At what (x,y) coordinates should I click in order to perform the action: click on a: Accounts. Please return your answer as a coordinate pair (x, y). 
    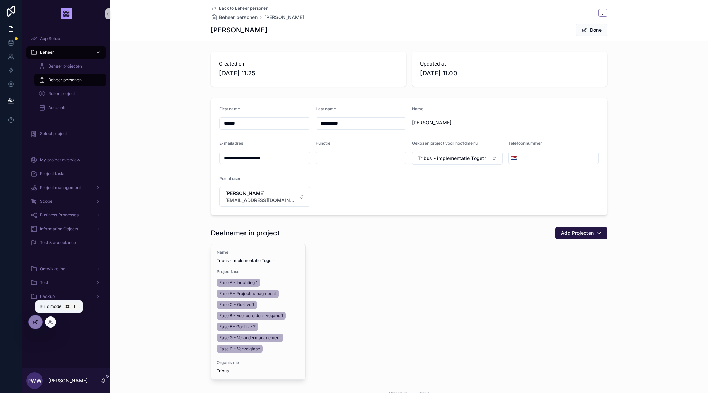
    Looking at the image, I should click on (70, 108).